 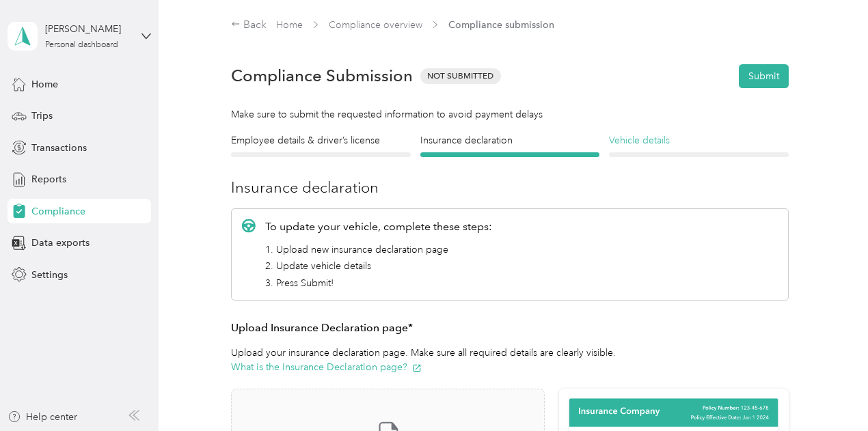 What do you see at coordinates (48, 179) in the screenshot?
I see `span: Reports` at bounding box center [48, 179].